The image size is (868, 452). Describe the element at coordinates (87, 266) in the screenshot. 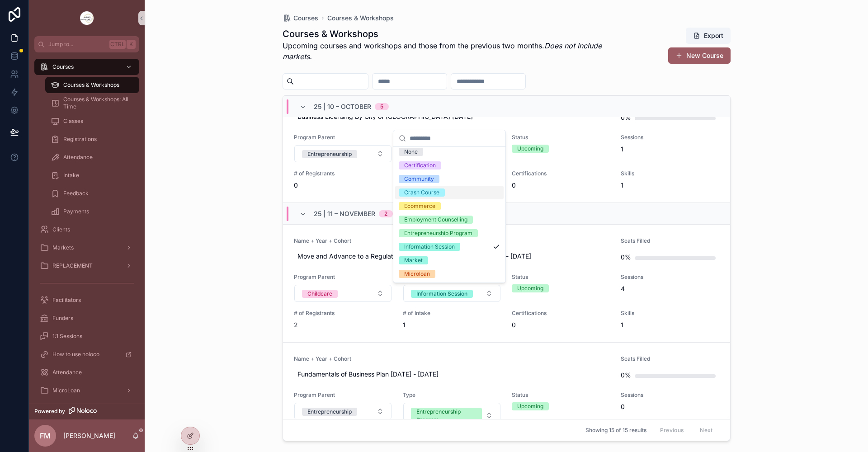

I see `a: REPLACEMENT` at that location.